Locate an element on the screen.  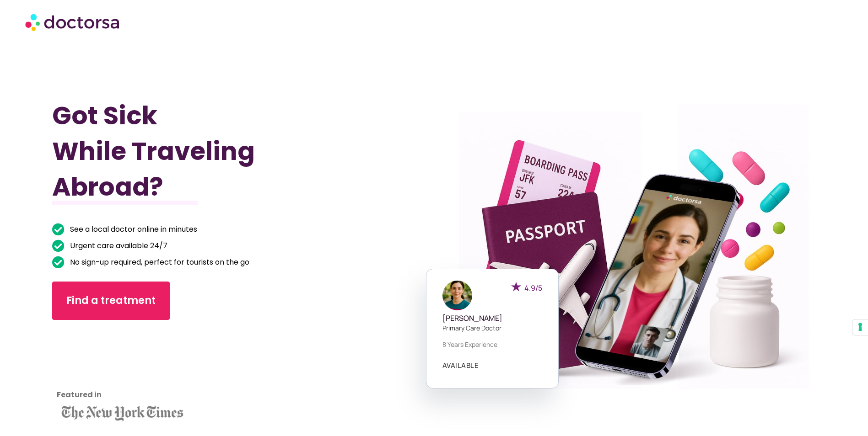
a: Find a treatment is located at coordinates (111, 300).